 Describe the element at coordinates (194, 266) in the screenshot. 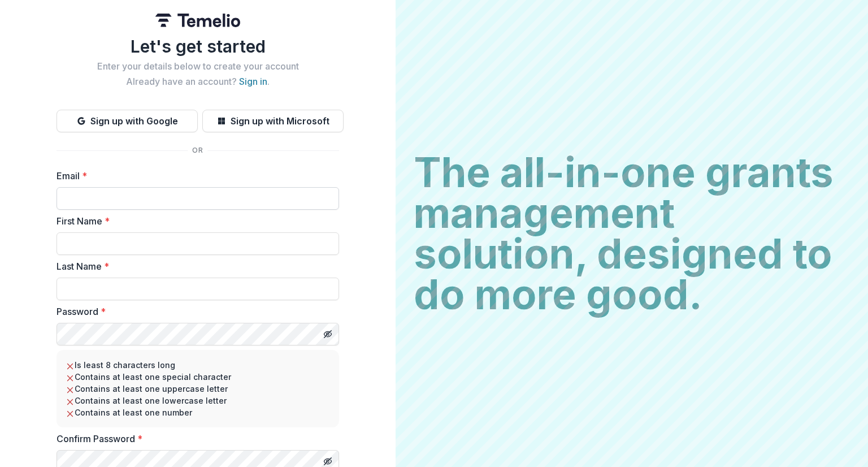

I see `label: Last Name` at that location.